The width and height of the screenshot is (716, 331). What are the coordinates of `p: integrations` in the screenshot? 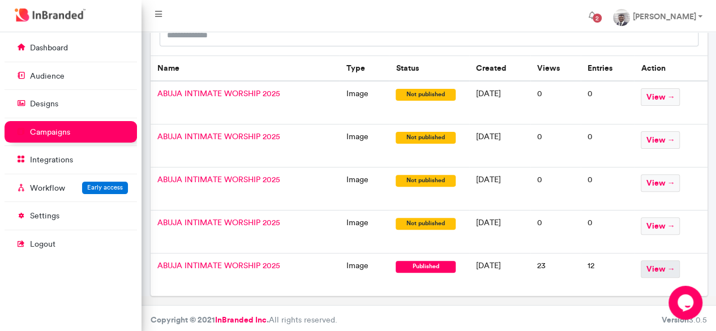 It's located at (52, 160).